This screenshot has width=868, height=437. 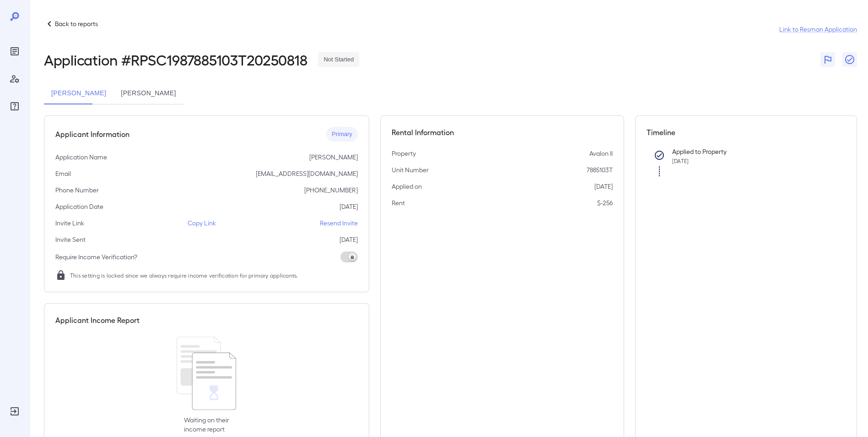 I want to click on p: Require Income Verification?, so click(x=96, y=257).